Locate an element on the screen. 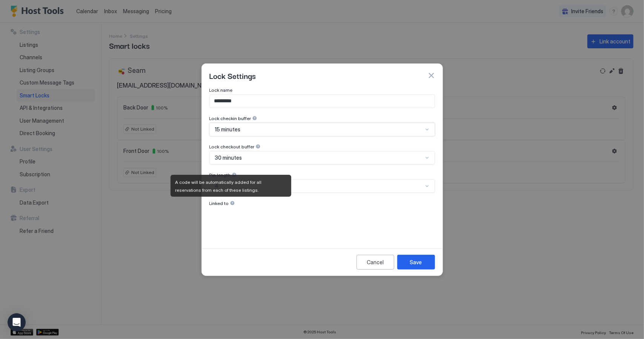 This screenshot has height=339, width=644. span: Lock checkout buffer is located at coordinates (232, 147).